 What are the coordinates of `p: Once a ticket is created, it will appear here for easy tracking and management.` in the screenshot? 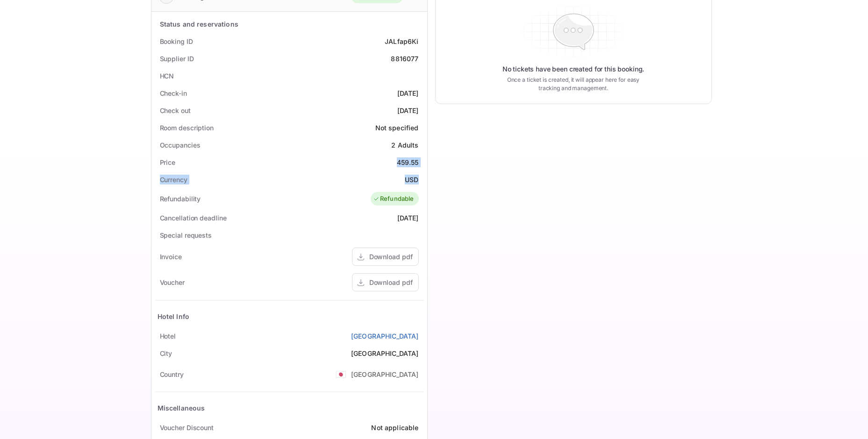 It's located at (574, 84).